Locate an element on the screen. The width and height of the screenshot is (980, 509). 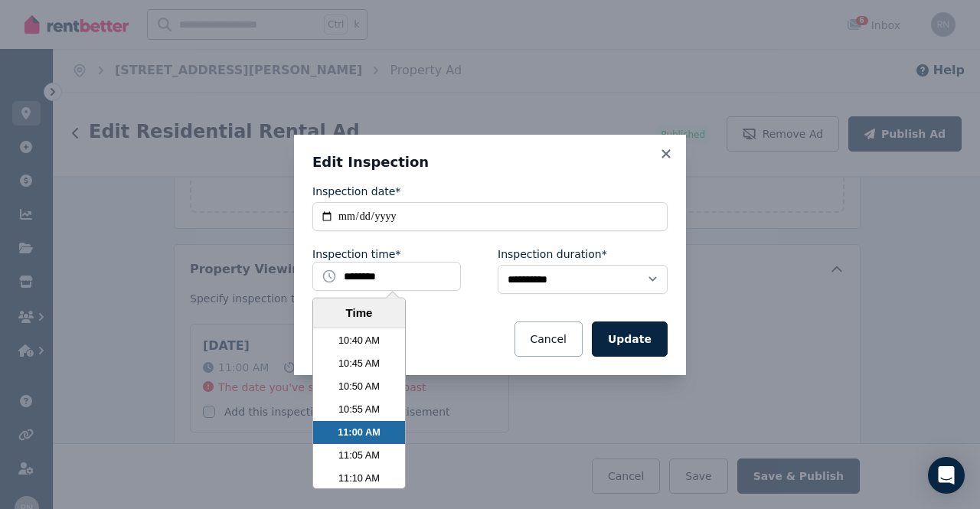
div: Open Intercom Messenger is located at coordinates (947, 476).